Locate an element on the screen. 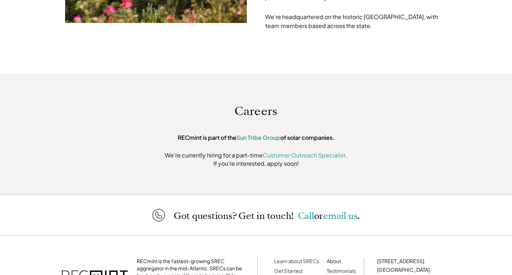  span: email us is located at coordinates (340, 216).